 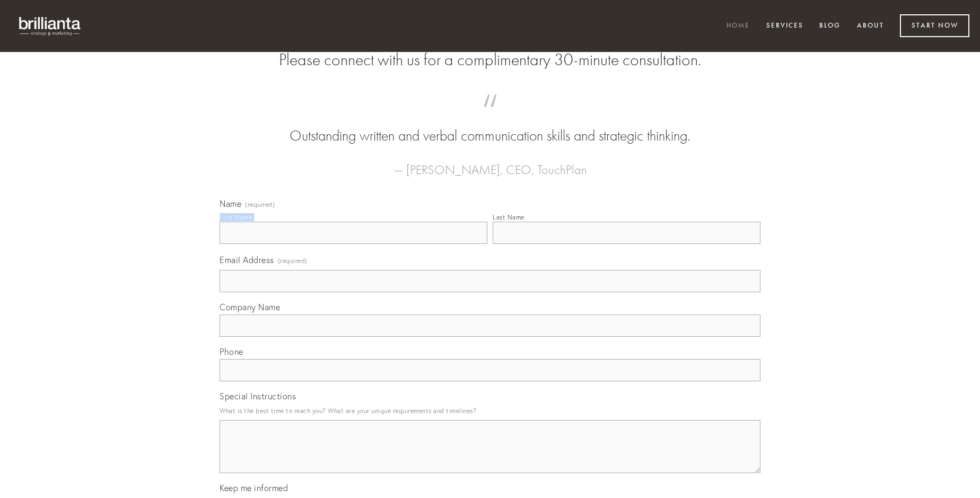 What do you see at coordinates (830, 26) in the screenshot?
I see `a: Blog` at bounding box center [830, 26].